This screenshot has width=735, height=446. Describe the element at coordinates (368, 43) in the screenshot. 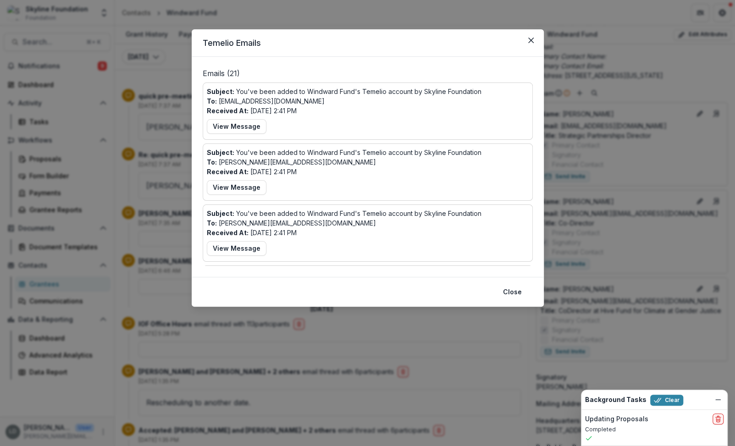

I see `header: Temelio Emails` at that location.